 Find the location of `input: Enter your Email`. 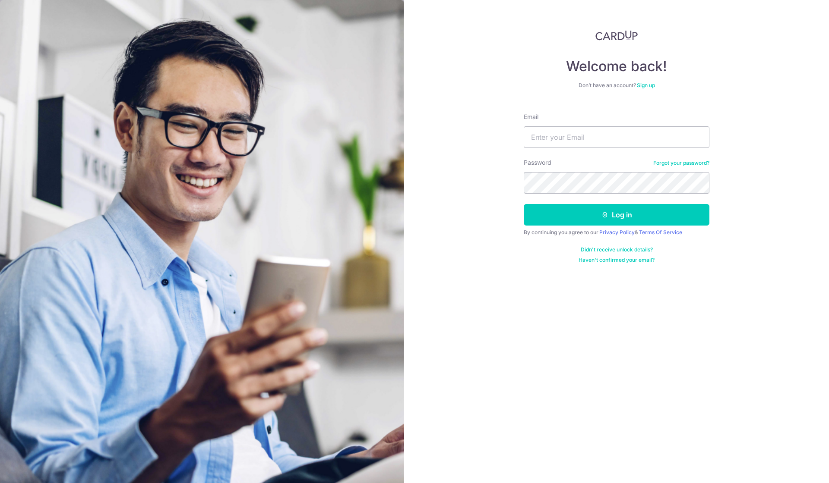

input: Enter your Email is located at coordinates (616, 137).